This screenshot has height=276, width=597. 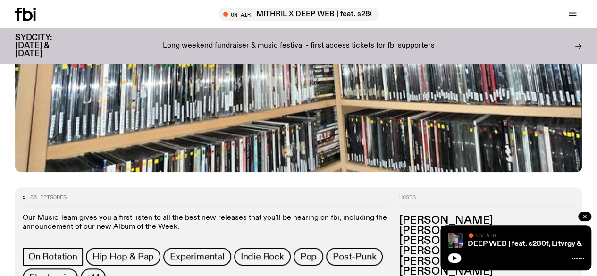 What do you see at coordinates (197, 257) in the screenshot?
I see `span: Experimental` at bounding box center [197, 257].